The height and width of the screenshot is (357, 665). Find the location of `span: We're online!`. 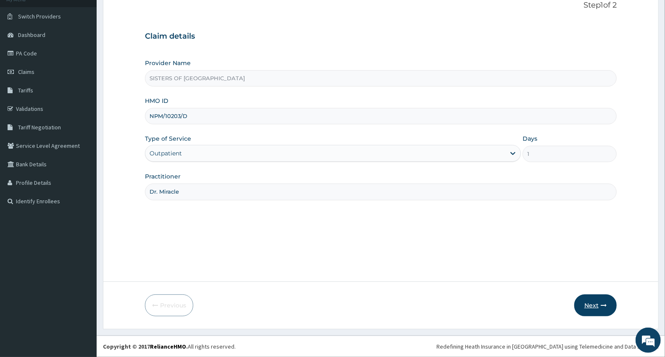

span: We're online! is located at coordinates (82, 148).